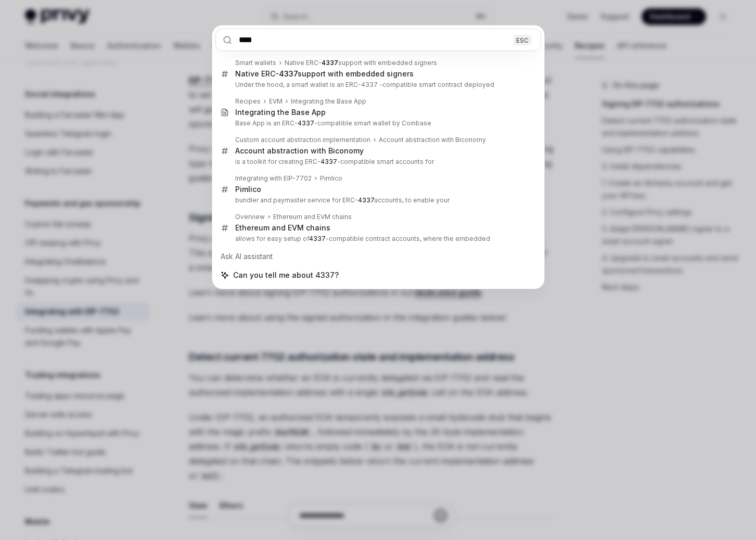 Image resolution: width=756 pixels, height=540 pixels. I want to click on div: ESC, so click(522, 40).